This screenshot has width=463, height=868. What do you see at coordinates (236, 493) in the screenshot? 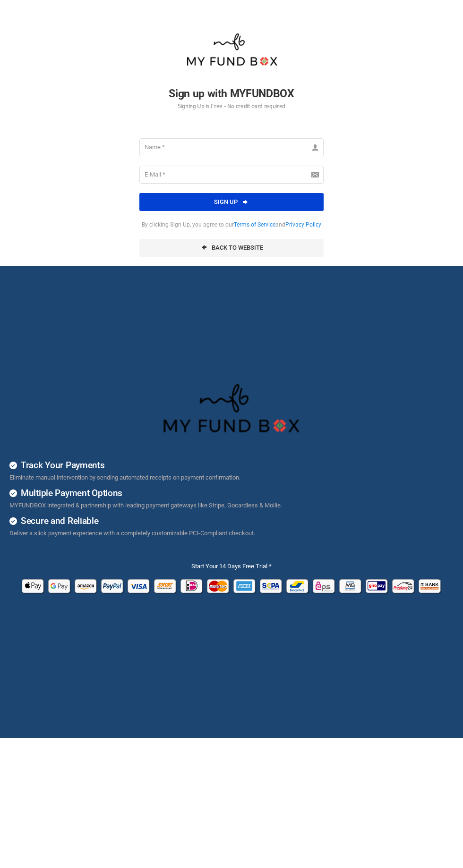
I see `h4: Multiple Payment Options` at bounding box center [236, 493].